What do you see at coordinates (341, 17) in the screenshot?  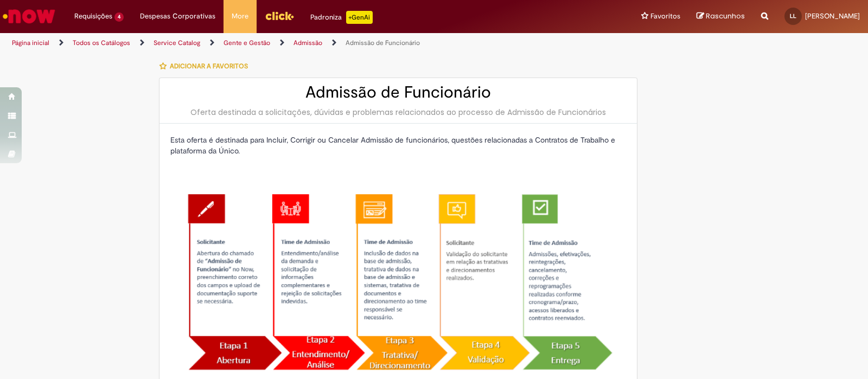 I see `div: Padroniza` at bounding box center [341, 17].